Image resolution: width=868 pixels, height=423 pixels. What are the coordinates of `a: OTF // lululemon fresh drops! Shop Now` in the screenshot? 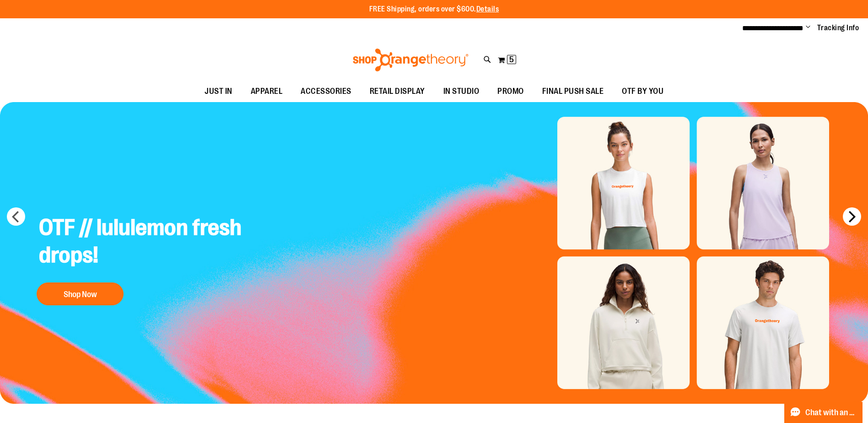 It's located at (140, 259).